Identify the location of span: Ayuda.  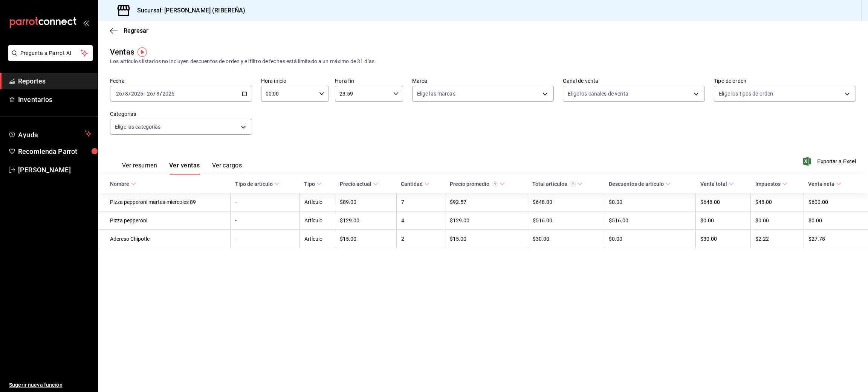
(50, 133).